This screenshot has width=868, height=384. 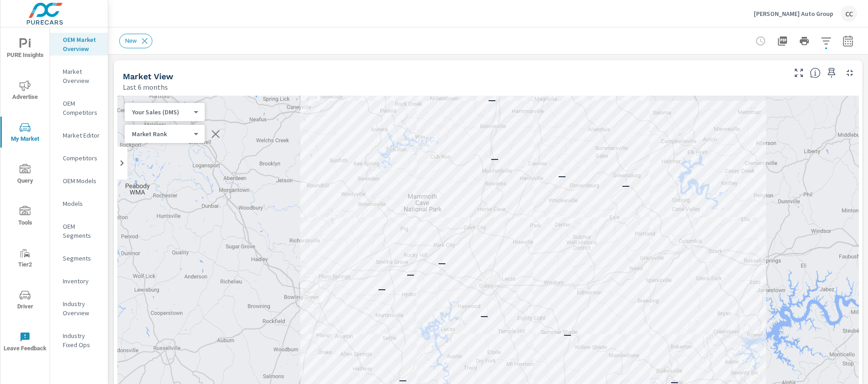 I want to click on h5: Market View, so click(x=148, y=76).